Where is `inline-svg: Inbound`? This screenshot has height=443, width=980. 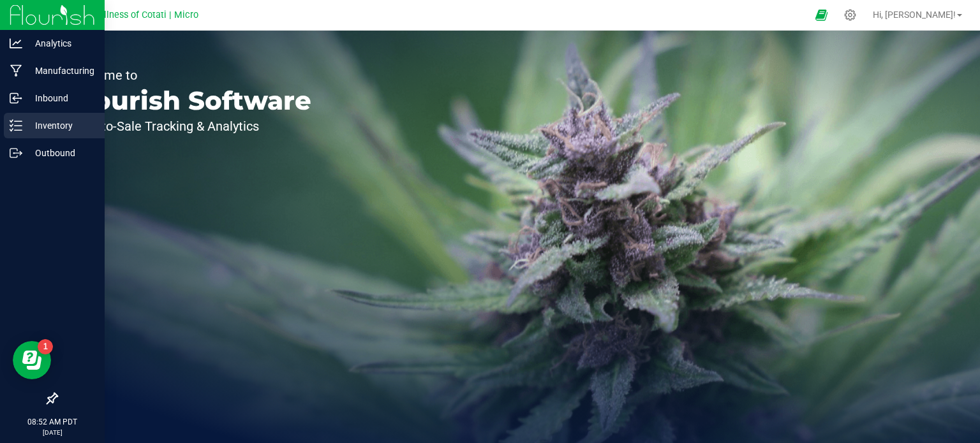
inline-svg: Inbound is located at coordinates (16, 98).